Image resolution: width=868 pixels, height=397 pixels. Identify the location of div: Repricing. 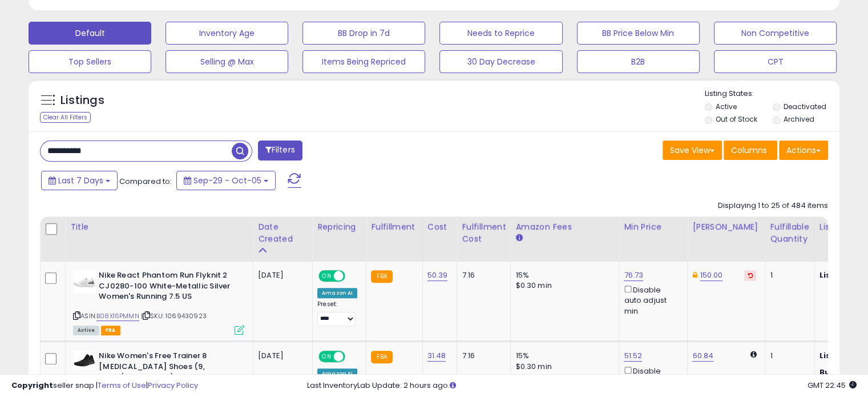
(339, 227).